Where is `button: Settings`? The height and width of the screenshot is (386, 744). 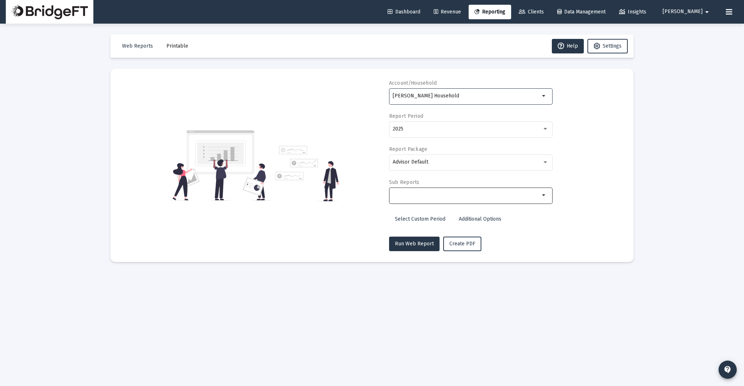 button: Settings is located at coordinates (607, 46).